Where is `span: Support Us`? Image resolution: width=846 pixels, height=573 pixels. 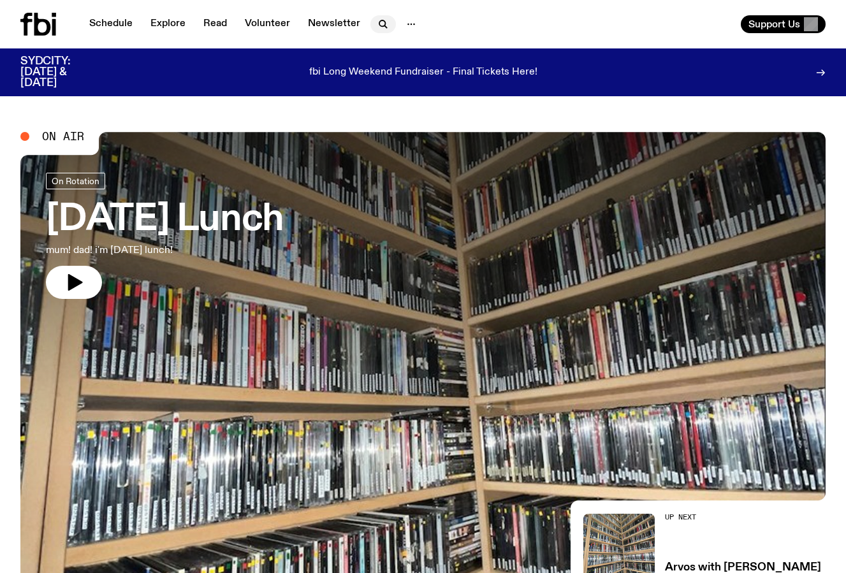
span: Support Us is located at coordinates (774, 24).